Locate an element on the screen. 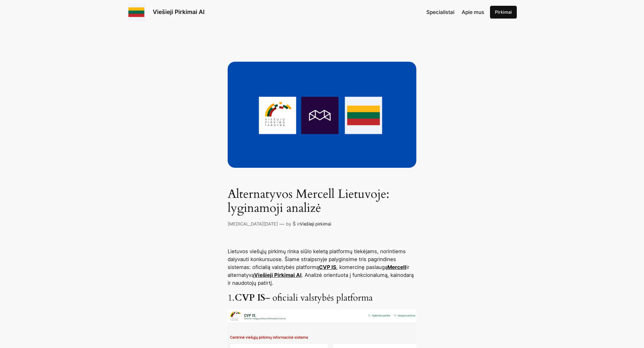 The width and height of the screenshot is (644, 348). a: Specialistai is located at coordinates (440, 12).